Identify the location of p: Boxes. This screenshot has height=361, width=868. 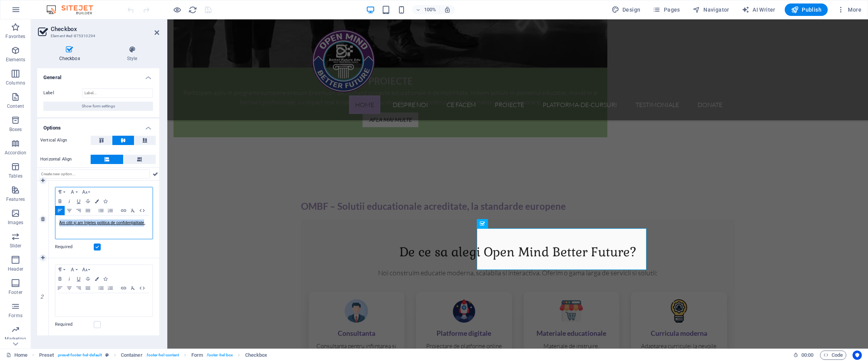
(16, 130).